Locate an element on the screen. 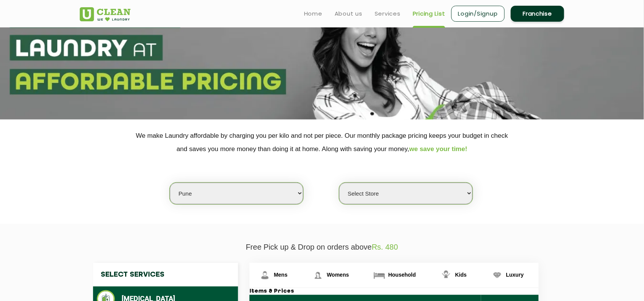 The width and height of the screenshot is (644, 301). span: Kids is located at coordinates (461, 275).